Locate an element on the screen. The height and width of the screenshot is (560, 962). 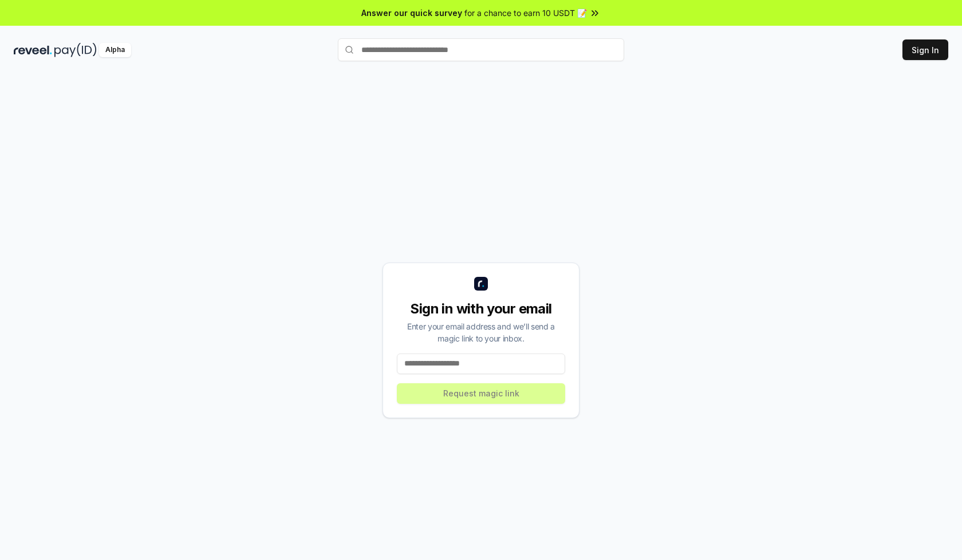
span: Answer our quick survey is located at coordinates (412, 13).